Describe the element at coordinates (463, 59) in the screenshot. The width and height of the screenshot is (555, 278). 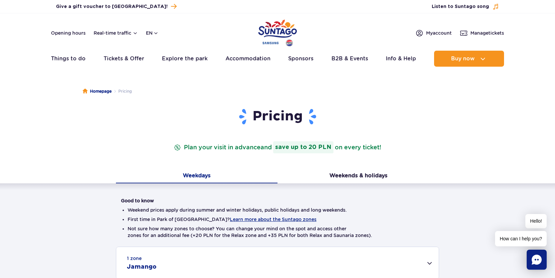
I see `span: Buy now` at that location.